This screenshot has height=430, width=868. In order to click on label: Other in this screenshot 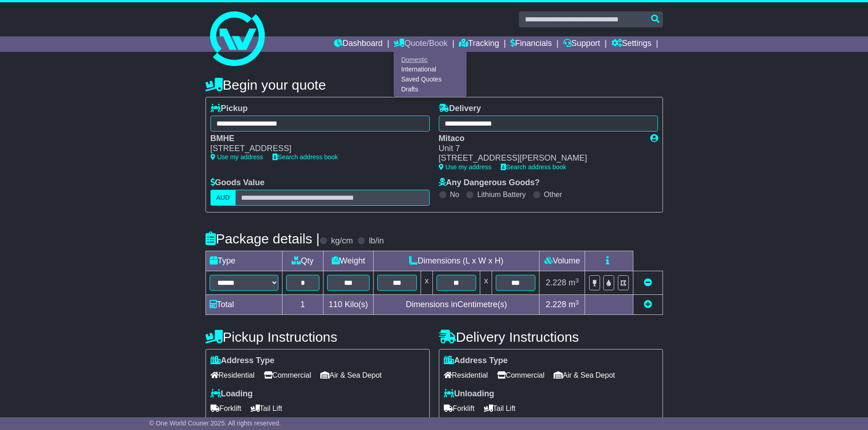, I will do `click(553, 195)`.